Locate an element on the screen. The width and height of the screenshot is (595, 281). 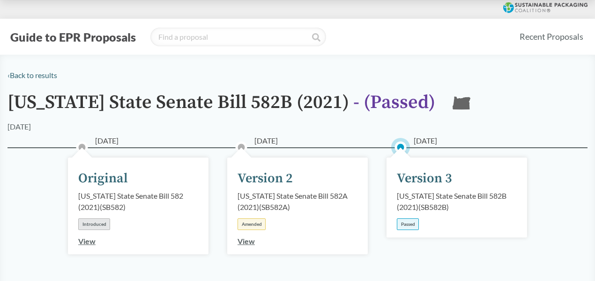
div: Original is located at coordinates (103, 179).